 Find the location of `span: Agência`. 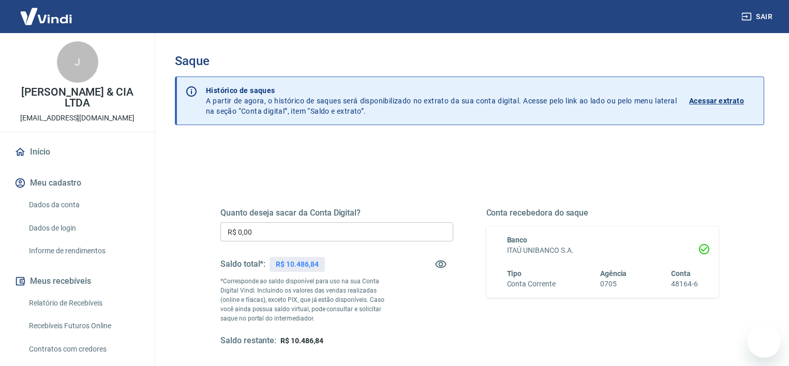

span: Agência is located at coordinates (614, 274).